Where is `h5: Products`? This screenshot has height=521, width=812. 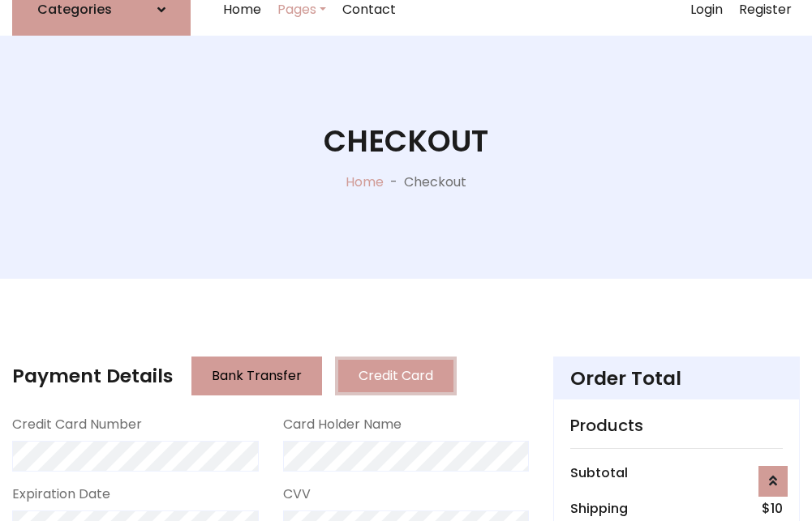 h5: Products is located at coordinates (677, 426).